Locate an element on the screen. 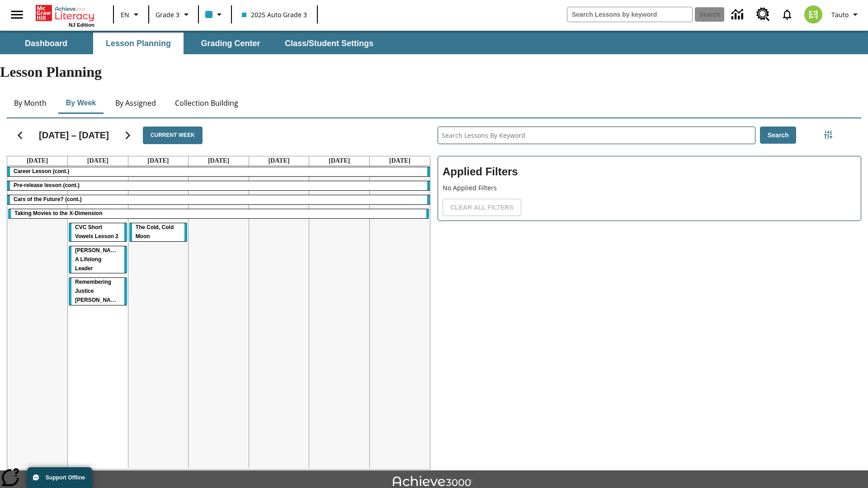 The image size is (868, 488). a: August 20, 2025 is located at coordinates (158, 161).